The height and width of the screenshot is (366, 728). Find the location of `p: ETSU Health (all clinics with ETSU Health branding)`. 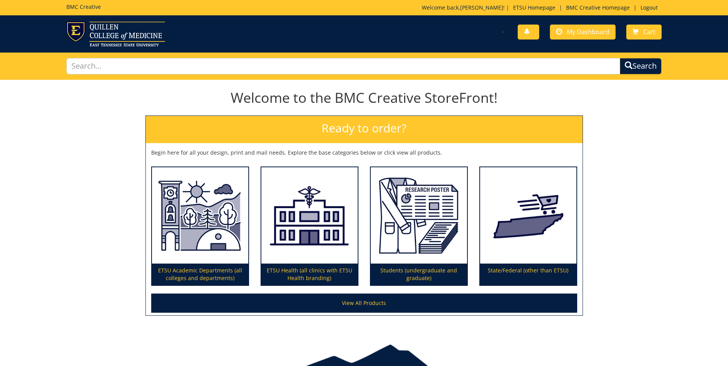

p: ETSU Health (all clinics with ETSU Health branding) is located at coordinates (309, 275).